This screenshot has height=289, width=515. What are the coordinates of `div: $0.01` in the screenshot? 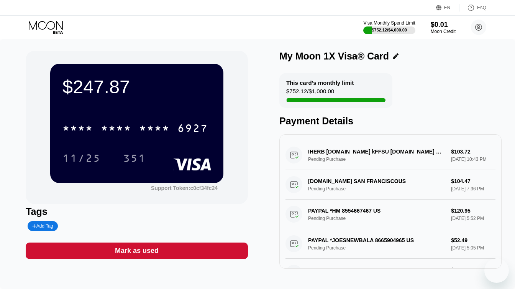 It's located at (443, 25).